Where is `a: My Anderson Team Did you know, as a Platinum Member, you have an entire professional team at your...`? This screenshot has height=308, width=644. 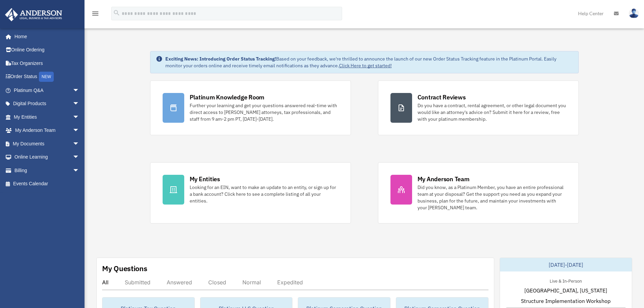
a: My Anderson Team Did you know, as a Platinum Member, you have an entire professional team at your... is located at coordinates (479, 192).